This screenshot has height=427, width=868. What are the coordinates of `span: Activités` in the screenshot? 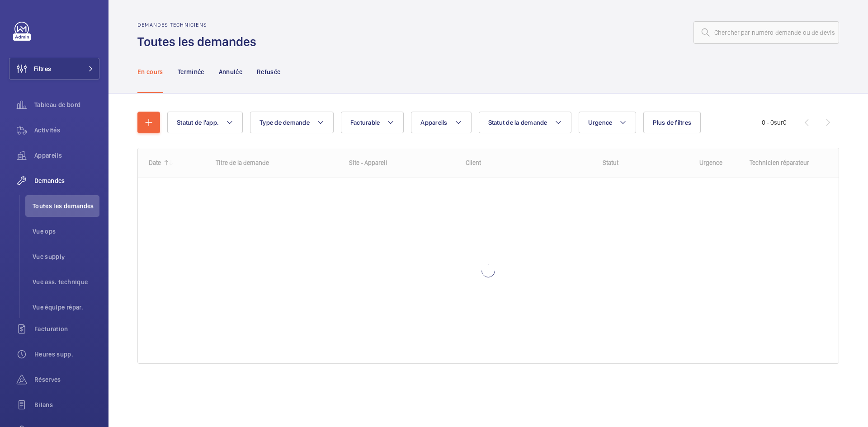 It's located at (67, 130).